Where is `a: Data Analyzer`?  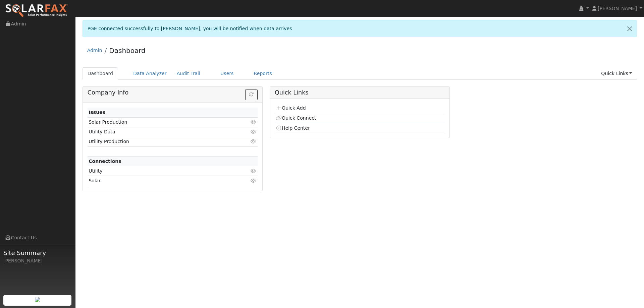
a: Data Analyzer is located at coordinates (150, 74).